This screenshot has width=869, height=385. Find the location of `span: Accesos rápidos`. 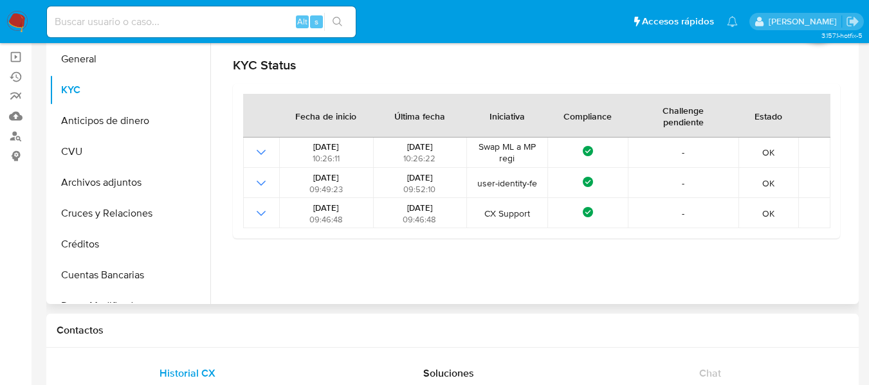

span: Accesos rápidos is located at coordinates (678, 21).